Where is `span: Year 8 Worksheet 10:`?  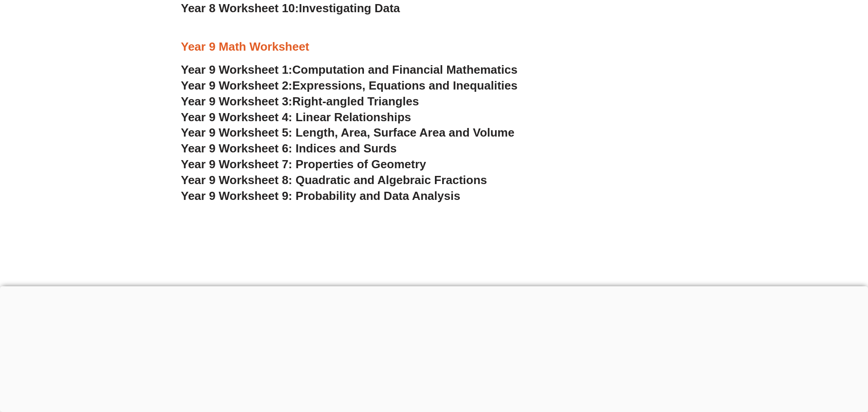 span: Year 8 Worksheet 10: is located at coordinates (239, 8).